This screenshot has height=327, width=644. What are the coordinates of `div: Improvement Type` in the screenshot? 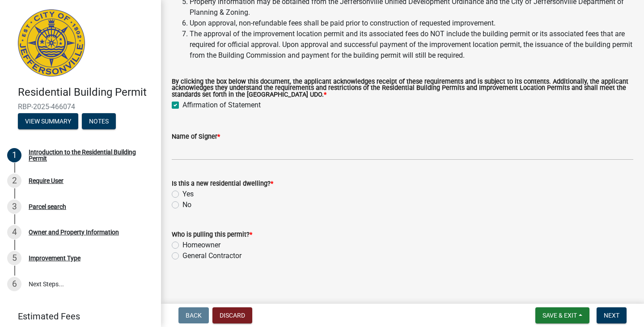 It's located at (55, 258).